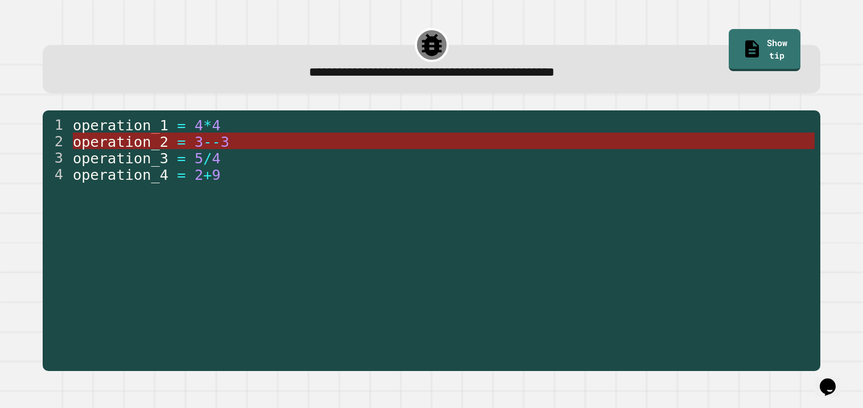  What do you see at coordinates (199, 158) in the screenshot?
I see `span: 5` at bounding box center [199, 158].